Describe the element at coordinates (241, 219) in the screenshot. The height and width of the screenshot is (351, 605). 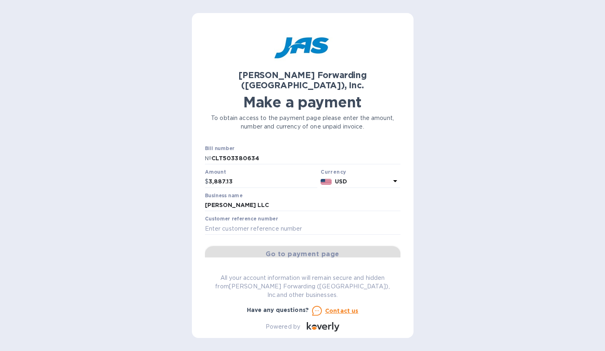
I see `label: Customer reference number` at that location.